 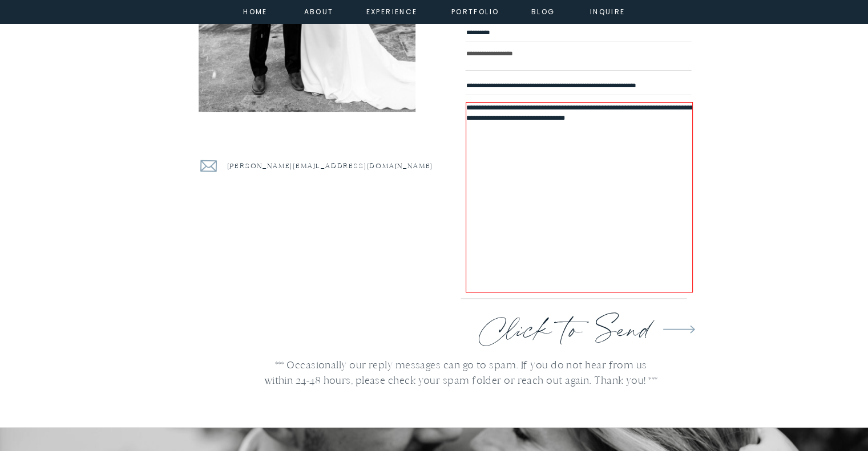 What do you see at coordinates (544, 11) in the screenshot?
I see `a: Blog` at bounding box center [544, 11].